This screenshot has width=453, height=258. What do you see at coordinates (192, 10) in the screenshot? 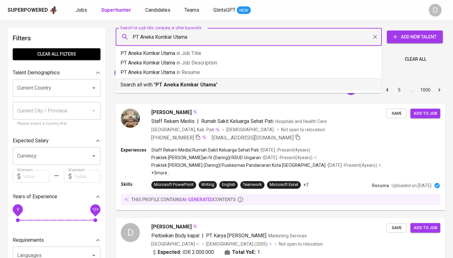
I see `a: Teams` at bounding box center [192, 10].